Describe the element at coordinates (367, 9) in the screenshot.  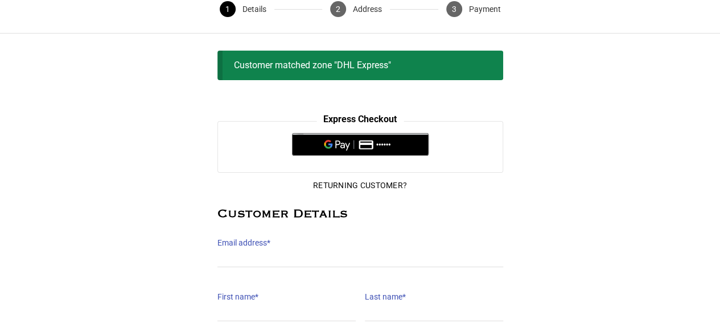
I see `span: Address` at that location.